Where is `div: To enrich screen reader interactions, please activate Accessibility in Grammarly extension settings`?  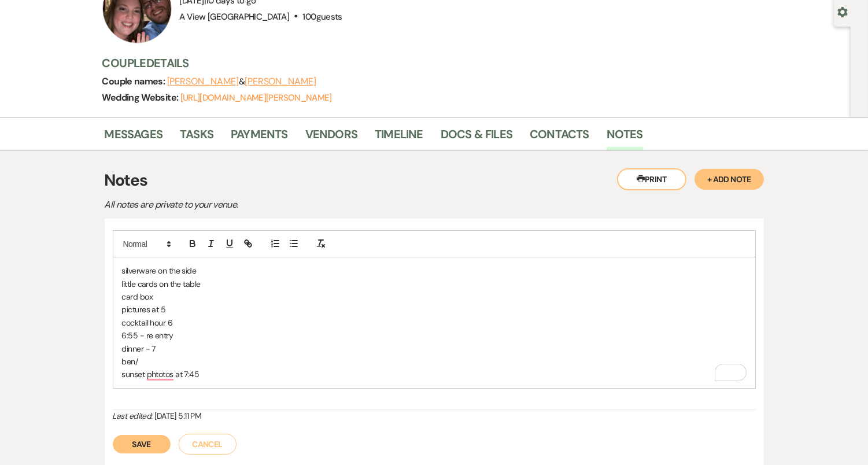
div: To enrich screen reader interactions, please activate Accessibility in Grammarly extension settings is located at coordinates (434, 323).